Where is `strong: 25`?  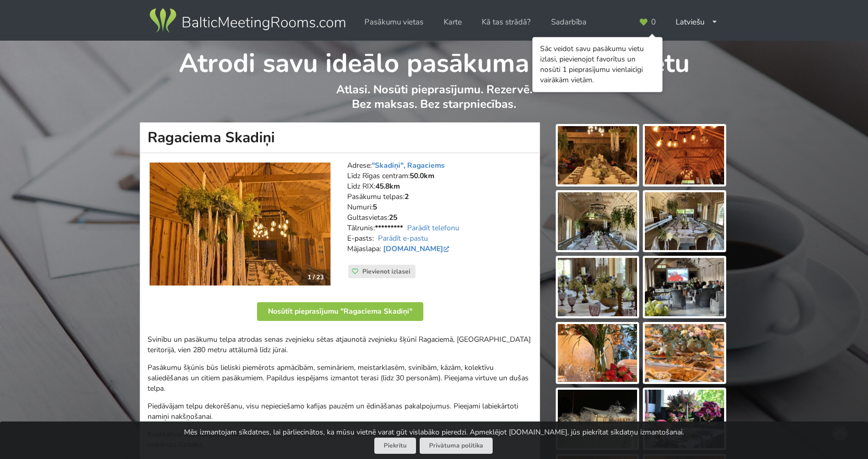 strong: 25 is located at coordinates (393, 217).